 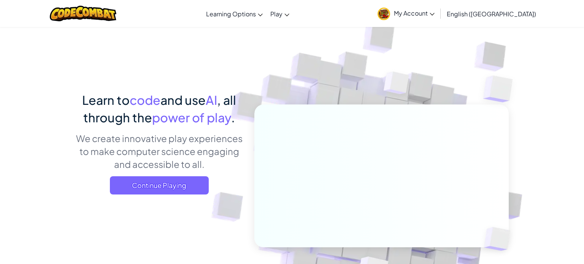 What do you see at coordinates (414, 13) in the screenshot?
I see `span: My Account` at bounding box center [414, 13].